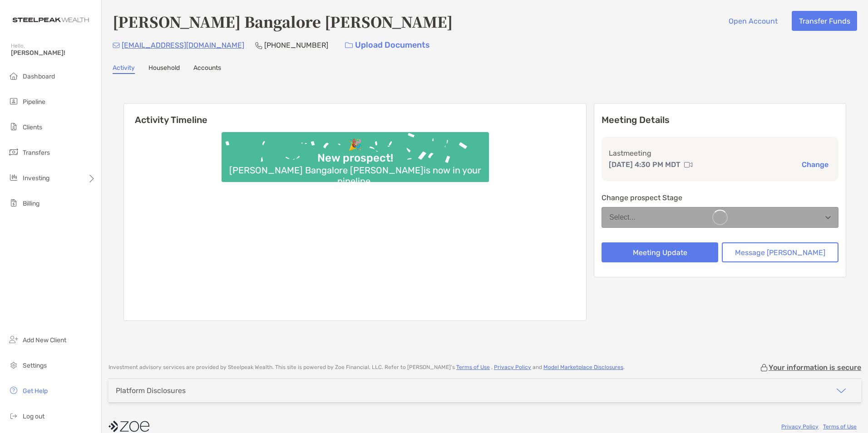 The width and height of the screenshot is (868, 433). I want to click on p: Your information is secure, so click(815, 367).